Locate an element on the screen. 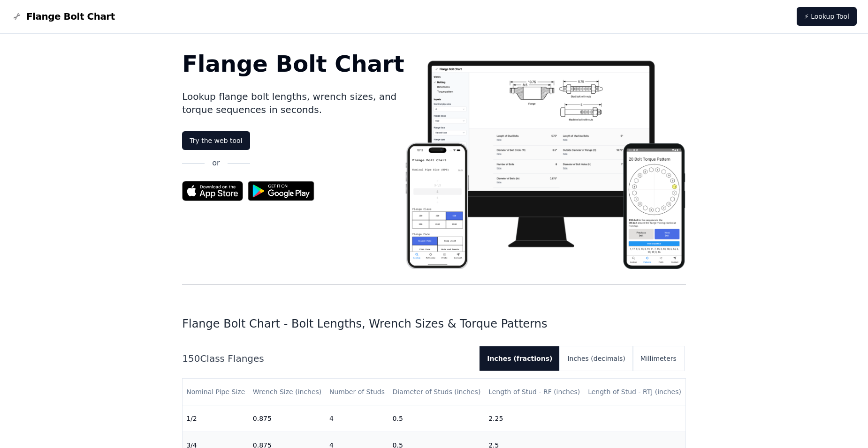  th: Wrench Size (inches) is located at coordinates (287, 392).